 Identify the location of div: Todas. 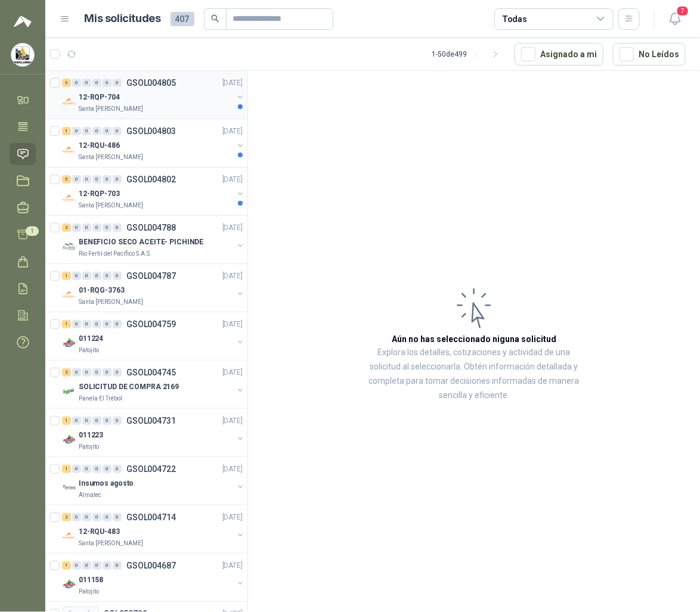
(515, 19).